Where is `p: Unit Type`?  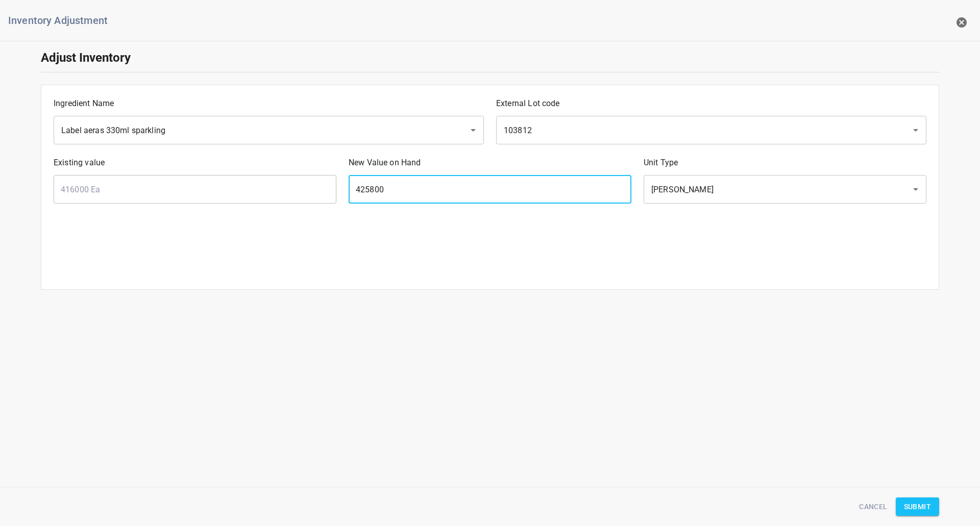
p: Unit Type is located at coordinates (785, 163).